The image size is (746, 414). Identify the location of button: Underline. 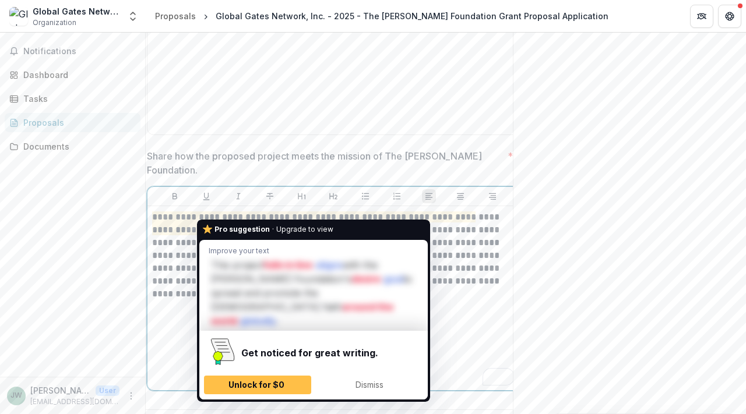
(206, 196).